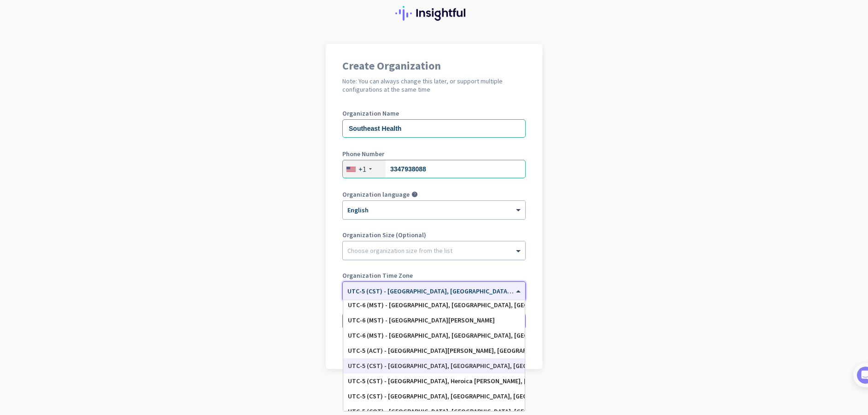 This screenshot has width=868, height=415. Describe the element at coordinates (434, 113) in the screenshot. I see `label: Organization Name` at that location.